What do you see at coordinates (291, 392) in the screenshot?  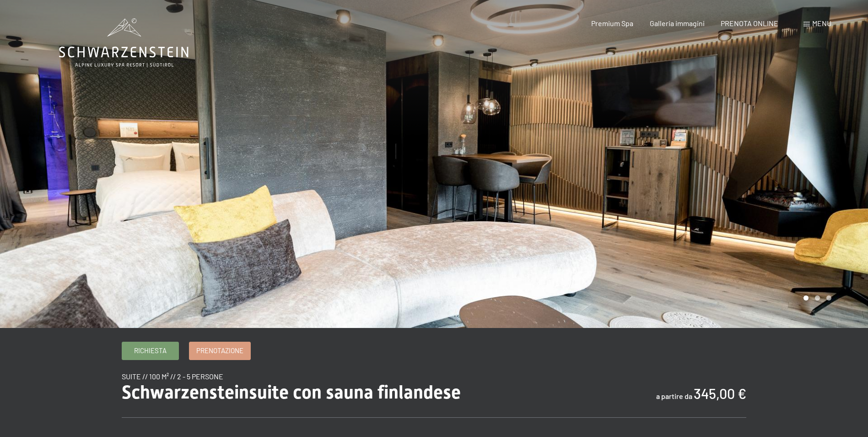 I see `span: Schwarzensteinsuite con sauna finlandese` at bounding box center [291, 392].